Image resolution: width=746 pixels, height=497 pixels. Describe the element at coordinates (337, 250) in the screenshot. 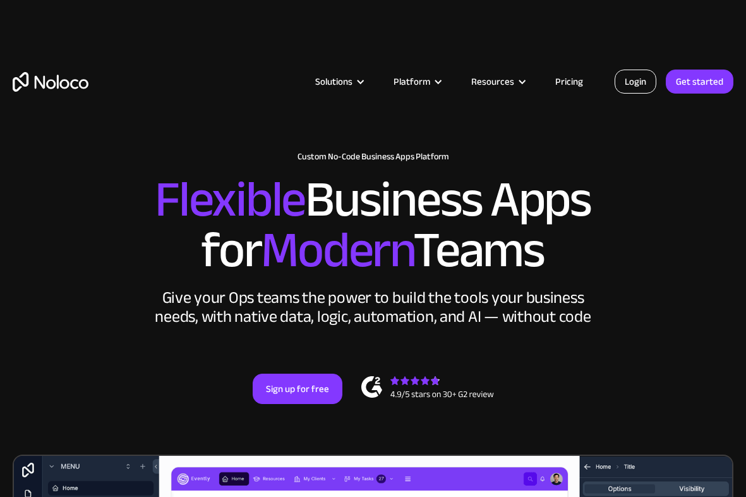

I see `span: Modern` at that location.